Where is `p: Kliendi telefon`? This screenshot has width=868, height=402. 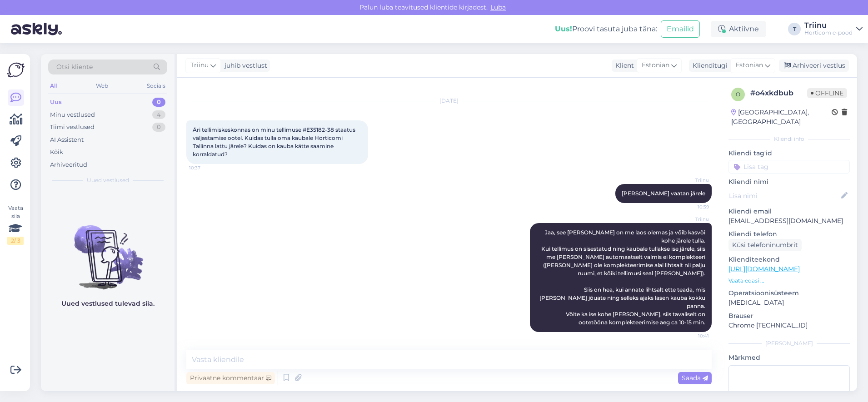 p: Kliendi telefon is located at coordinates (790, 234).